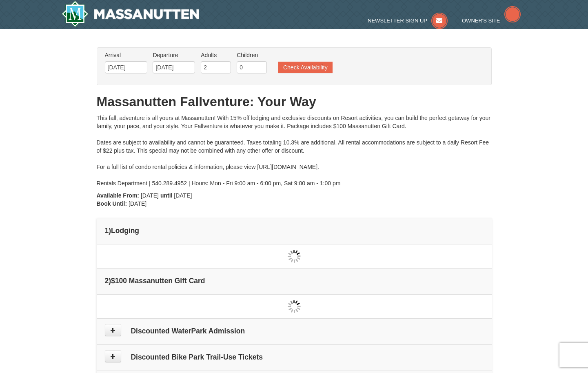 This screenshot has height=373, width=588. Describe the element at coordinates (408, 21) in the screenshot. I see `a: Newsletter Sign Up` at that location.